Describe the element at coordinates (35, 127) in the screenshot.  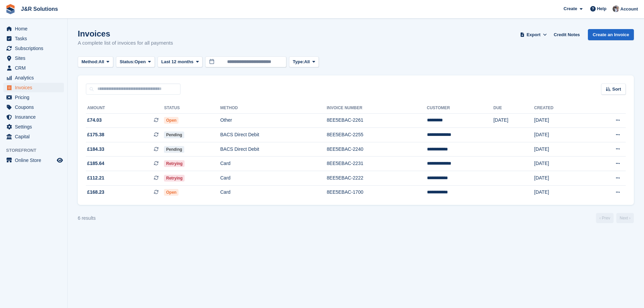
I see `span: Settings` at that location.